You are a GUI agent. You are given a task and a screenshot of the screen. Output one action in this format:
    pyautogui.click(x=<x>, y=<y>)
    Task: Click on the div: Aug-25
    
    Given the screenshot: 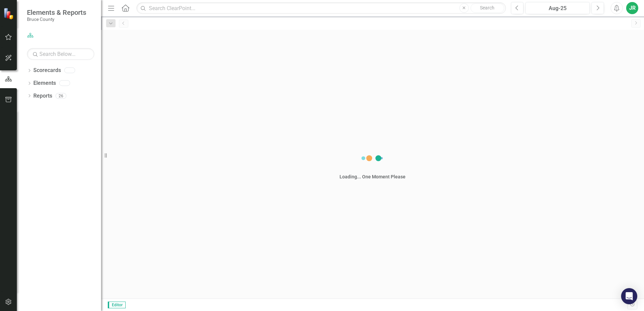 What is the action you would take?
    pyautogui.click(x=558, y=8)
    